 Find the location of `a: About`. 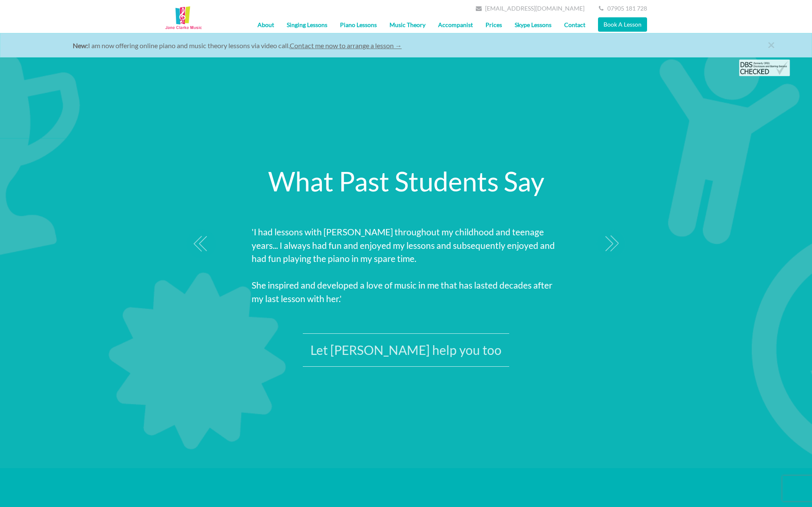

a: About is located at coordinates (265, 25).